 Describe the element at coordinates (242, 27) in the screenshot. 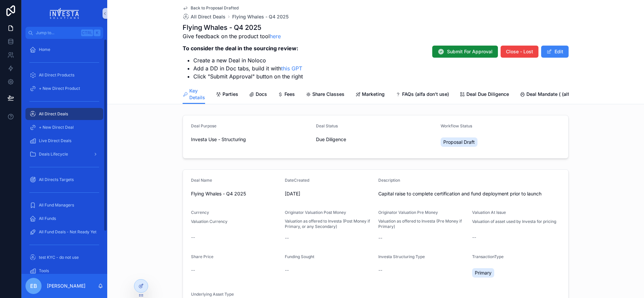

I see `h1: Flying Whales - Q4 2025` at that location.